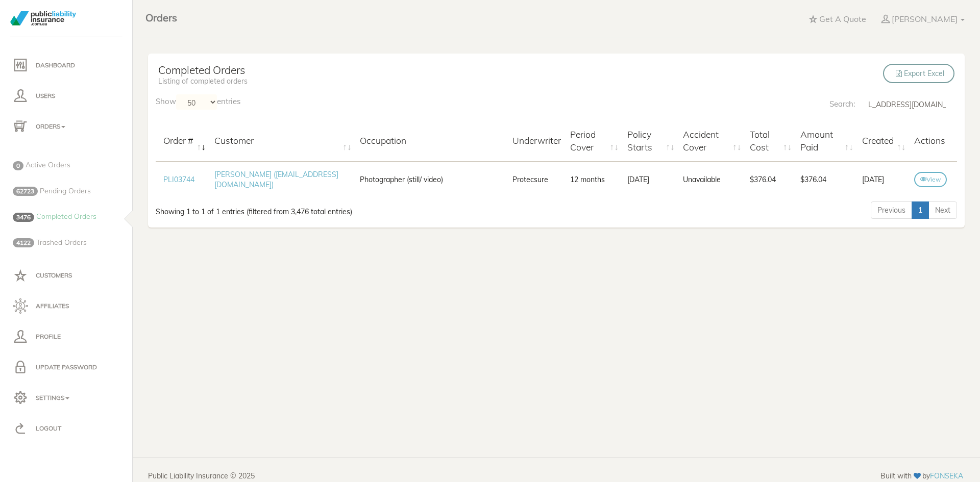 The width and height of the screenshot is (980, 482). Describe the element at coordinates (595, 179) in the screenshot. I see `td: 12 months` at that location.